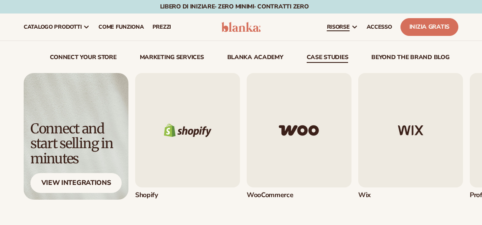 The height and width of the screenshot is (225, 482). Describe the element at coordinates (241, 27) in the screenshot. I see `img: logo` at that location.